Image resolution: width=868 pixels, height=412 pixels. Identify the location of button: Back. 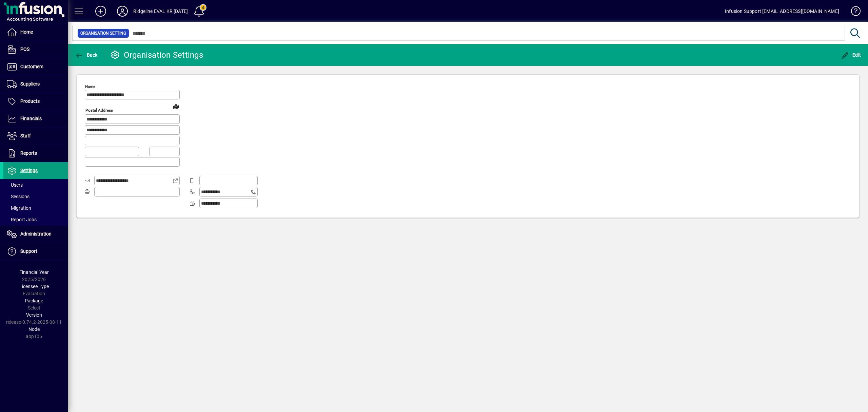
(86, 55).